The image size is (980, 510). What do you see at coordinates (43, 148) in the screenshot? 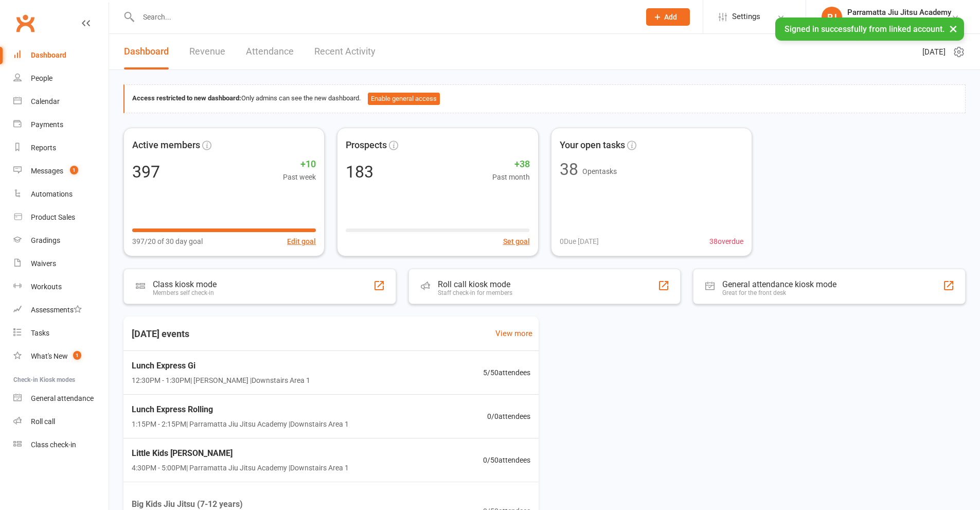
I see `div: Reports` at bounding box center [43, 148].